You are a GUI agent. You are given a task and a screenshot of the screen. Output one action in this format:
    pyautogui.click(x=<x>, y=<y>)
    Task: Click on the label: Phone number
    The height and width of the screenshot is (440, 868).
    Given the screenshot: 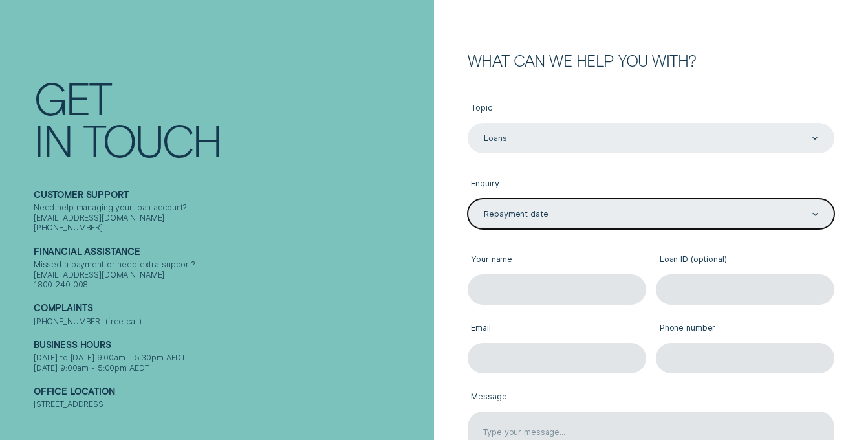 What is the action you would take?
    pyautogui.click(x=746, y=329)
    